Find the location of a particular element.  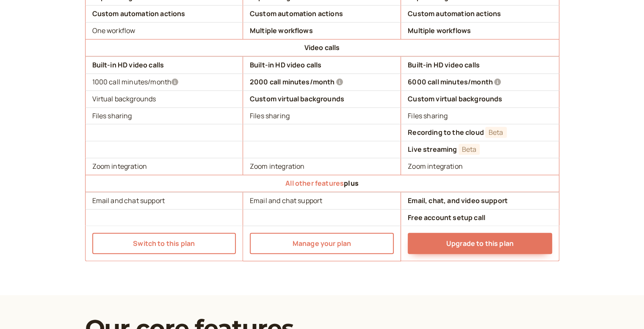

b: Email, chat, and video support is located at coordinates (457, 200).